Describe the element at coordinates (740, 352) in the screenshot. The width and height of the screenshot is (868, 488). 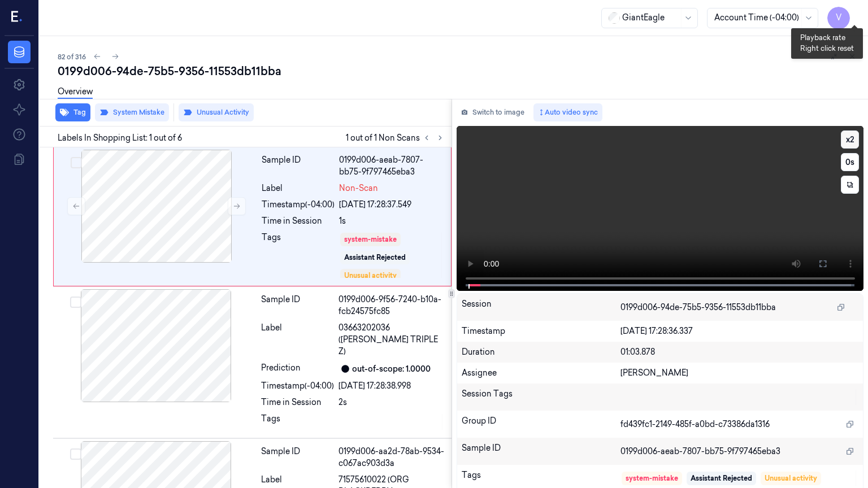
I see `div: 01:03.878` at that location.